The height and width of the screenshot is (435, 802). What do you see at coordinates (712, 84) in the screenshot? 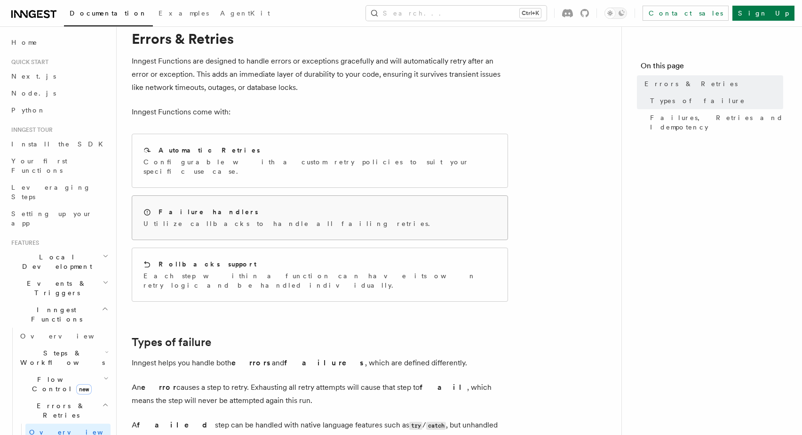
I see `a: Errors & Retries` at bounding box center [712, 84].